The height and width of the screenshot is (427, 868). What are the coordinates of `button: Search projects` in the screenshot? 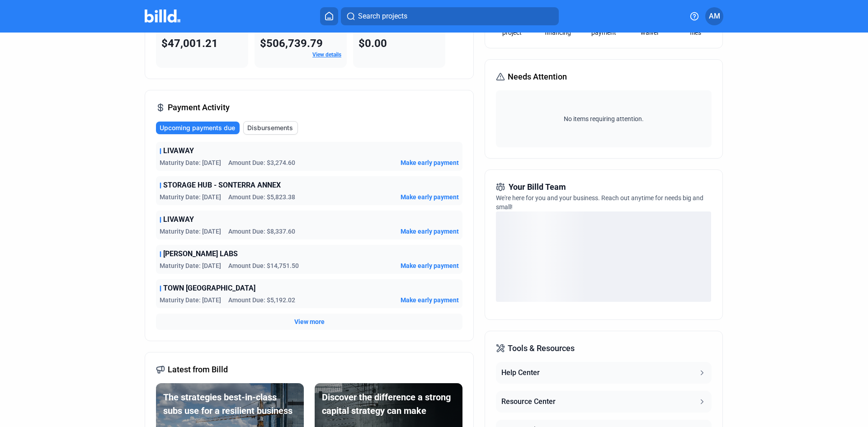 It's located at (450, 17).